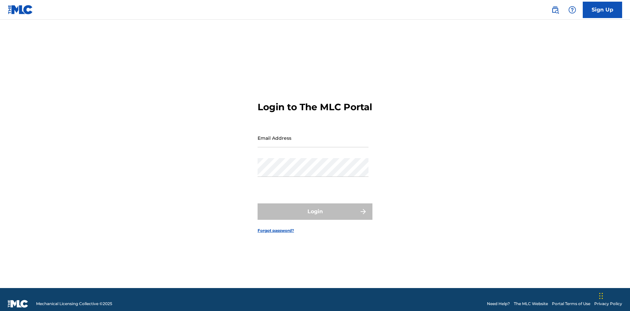 The height and width of the screenshot is (311, 630). Describe the element at coordinates (601, 296) in the screenshot. I see `div: Drag` at that location.